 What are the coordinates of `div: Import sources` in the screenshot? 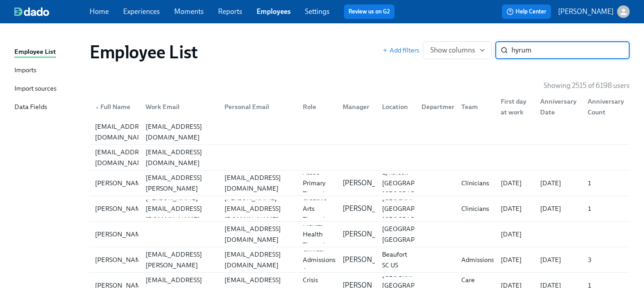 It's located at (35, 89).